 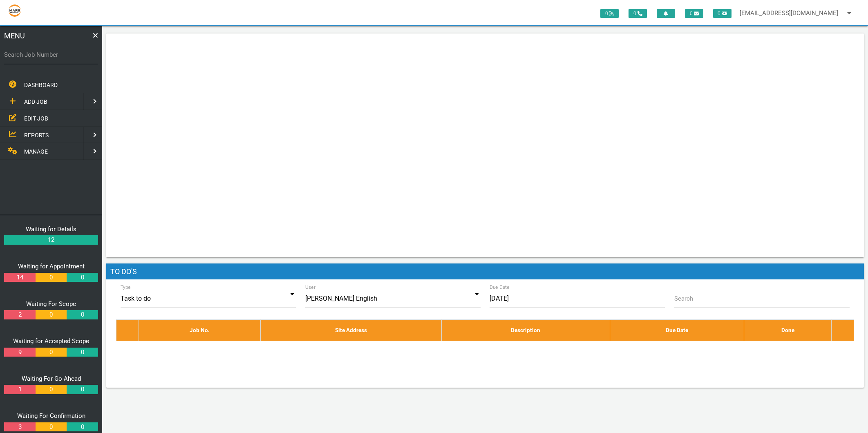 What do you see at coordinates (351, 330) in the screenshot?
I see `th: Site Address` at bounding box center [351, 330].